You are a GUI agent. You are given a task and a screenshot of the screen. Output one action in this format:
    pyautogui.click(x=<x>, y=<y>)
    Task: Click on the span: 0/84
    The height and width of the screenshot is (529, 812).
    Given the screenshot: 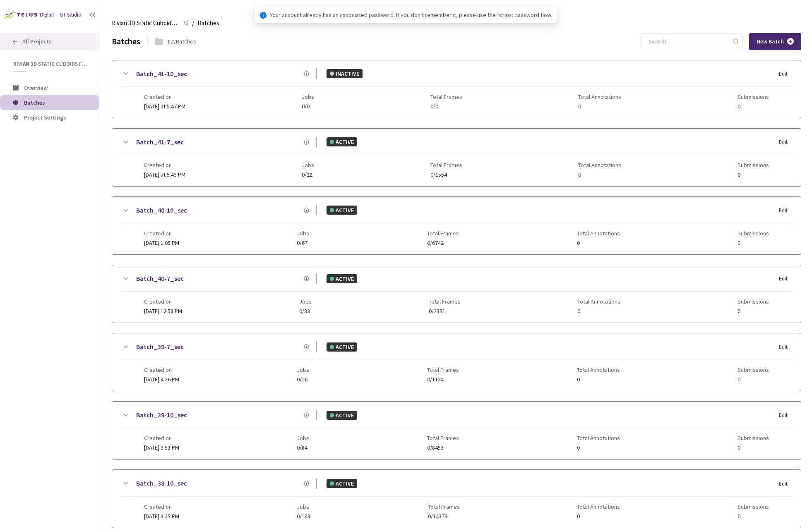 What is the action you would take?
    pyautogui.click(x=303, y=447)
    